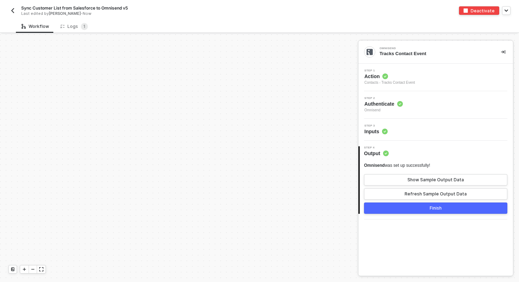 The image size is (519, 282). I want to click on div: Step 3Inputs, so click(436, 130).